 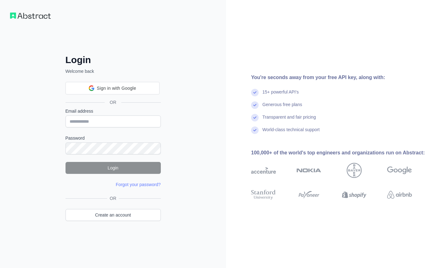 I want to click on div: 100,000+ of the world's top engineers and organizations run on Abstract:, so click(x=342, y=153).